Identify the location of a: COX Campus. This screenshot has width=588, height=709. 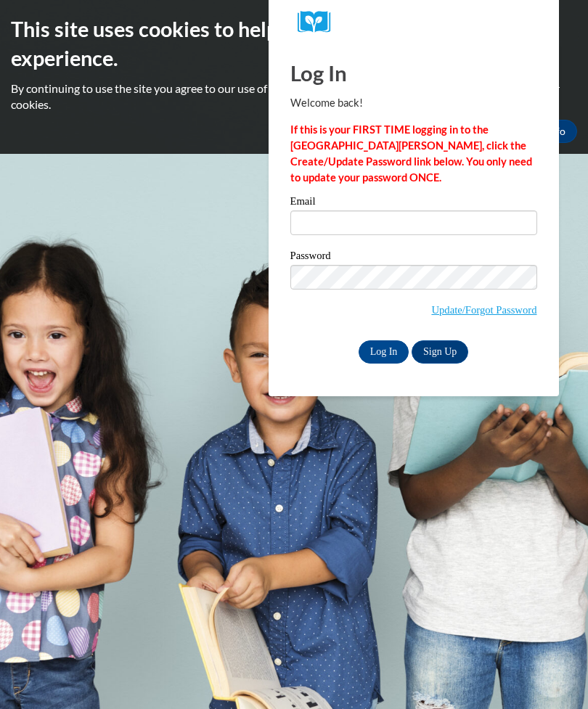
(414, 22).